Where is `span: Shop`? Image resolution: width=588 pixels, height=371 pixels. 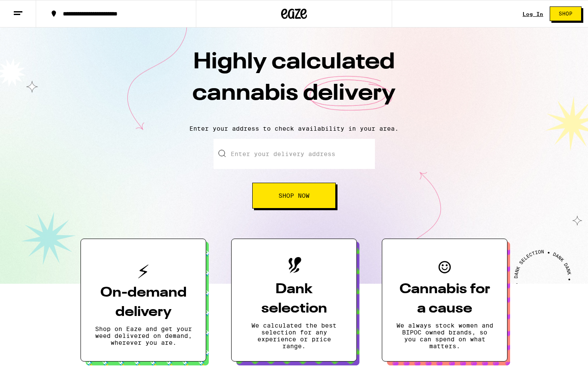
span: Shop is located at coordinates (565, 14).